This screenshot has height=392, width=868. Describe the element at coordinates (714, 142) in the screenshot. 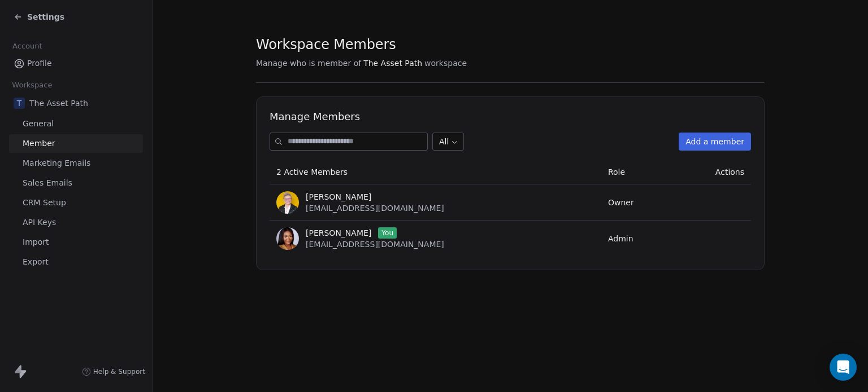

I see `button: Add a member` at that location.